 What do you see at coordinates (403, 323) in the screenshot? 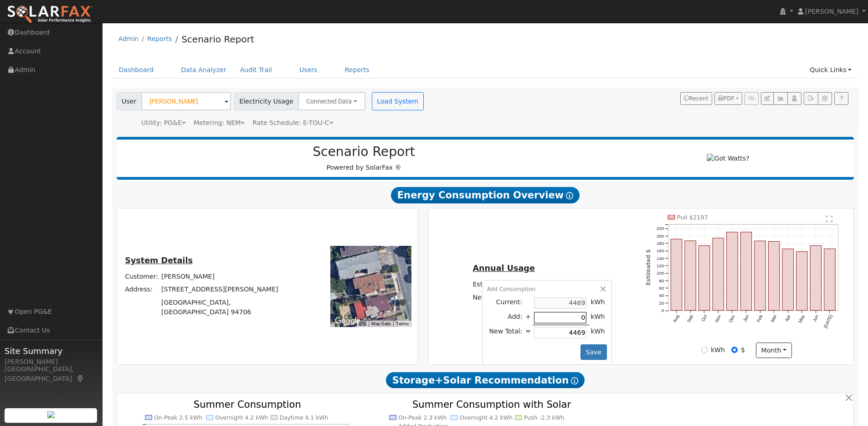
I see `a: Terms` at bounding box center [403, 323].